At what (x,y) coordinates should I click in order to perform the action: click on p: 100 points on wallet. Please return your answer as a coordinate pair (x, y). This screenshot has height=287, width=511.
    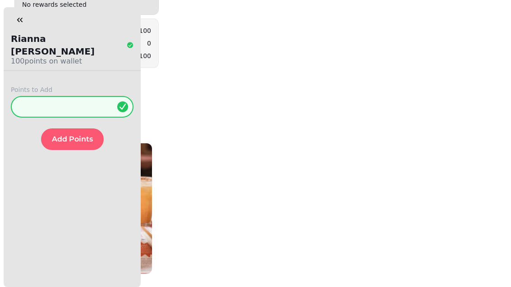
    Looking at the image, I should click on (72, 61).